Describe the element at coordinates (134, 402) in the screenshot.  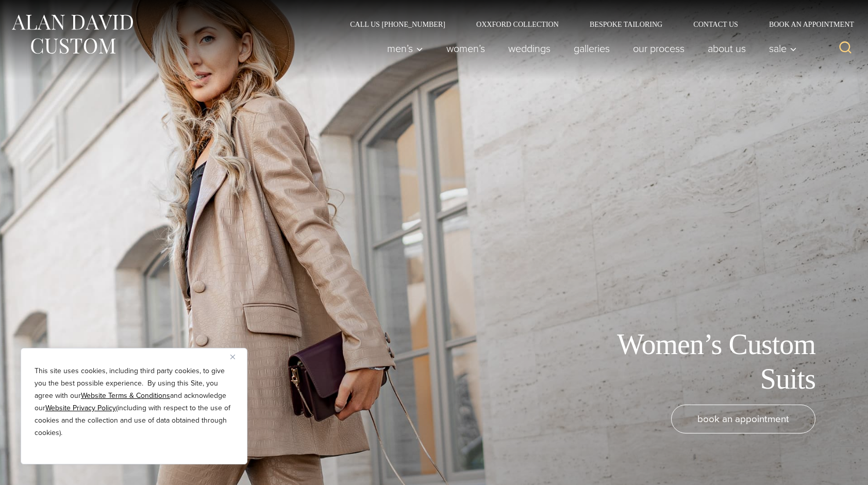
I see `p: This site uses cookies, including third party cookies, to give you the best possible experience. ...` at that location.